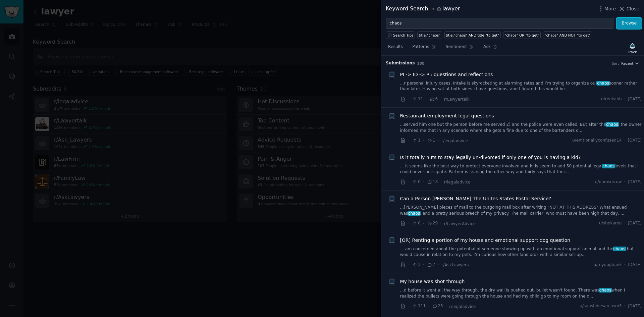 Image resolution: width=644 pixels, height=317 pixels. I want to click on span: 11, so click(417, 100).